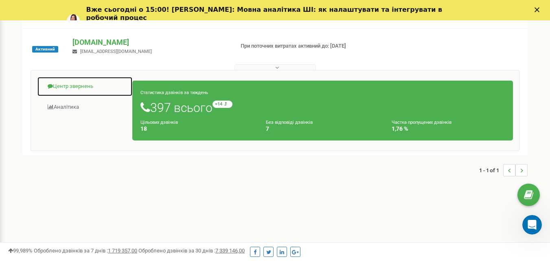 The width and height of the screenshot is (550, 261). What do you see at coordinates (539, 10) in the screenshot?
I see `div: Закрити` at bounding box center [539, 10].